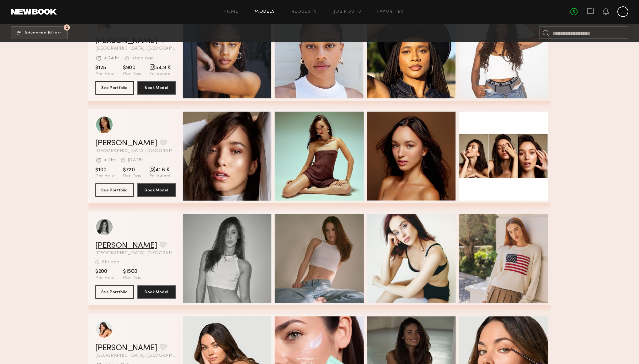 The height and width of the screenshot is (364, 639). Describe the element at coordinates (132, 169) in the screenshot. I see `span: $720` at that location.